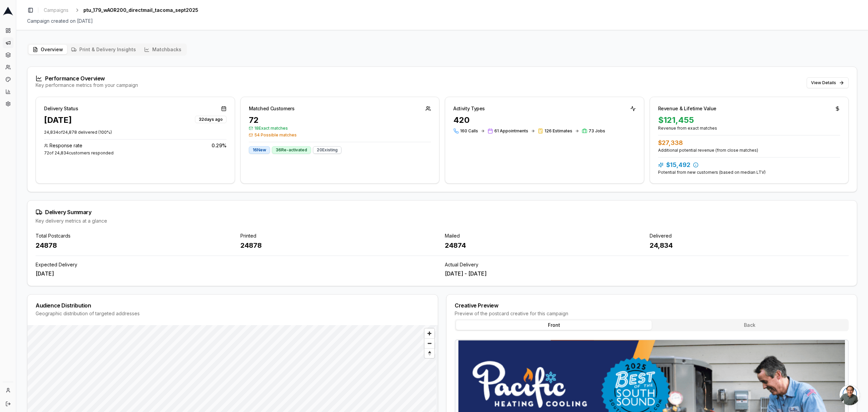  Describe the element at coordinates (259, 150) in the screenshot. I see `div: 16 New` at that location.